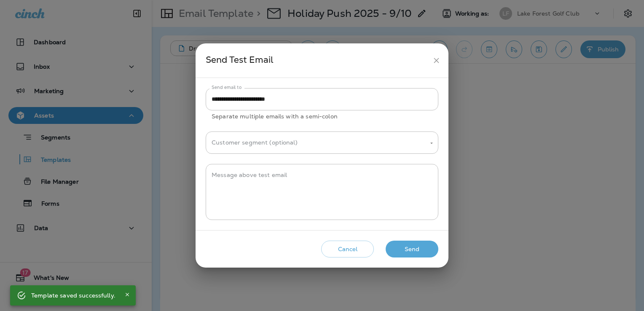 This screenshot has width=644, height=311. Describe the element at coordinates (127, 295) in the screenshot. I see `button: Close` at that location.